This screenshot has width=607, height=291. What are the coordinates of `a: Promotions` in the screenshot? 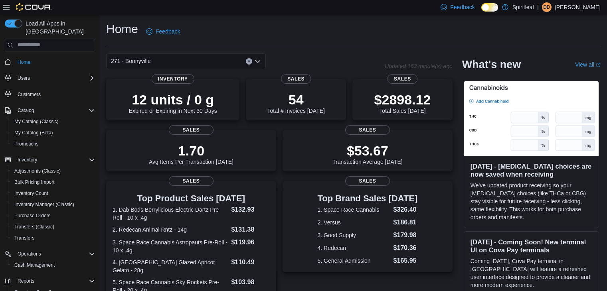 It's located at (26, 144).